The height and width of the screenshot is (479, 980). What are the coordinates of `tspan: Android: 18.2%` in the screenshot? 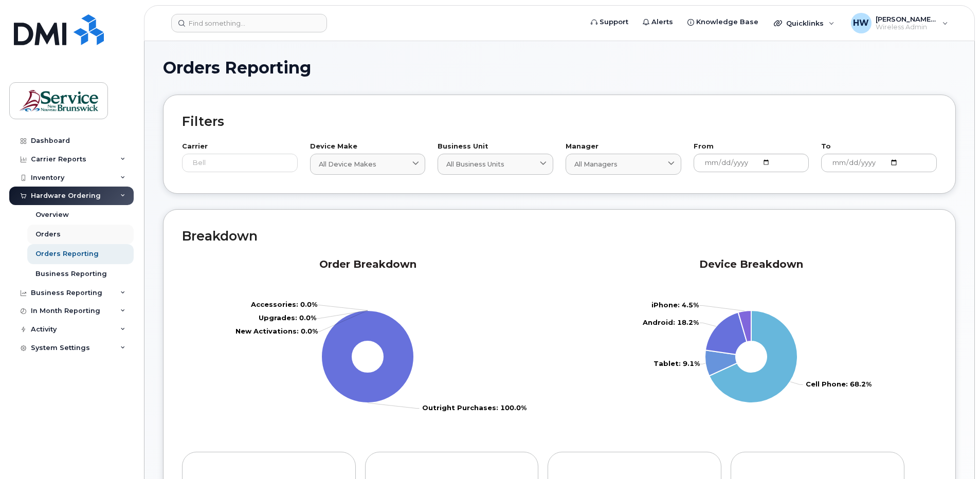 It's located at (670, 322).